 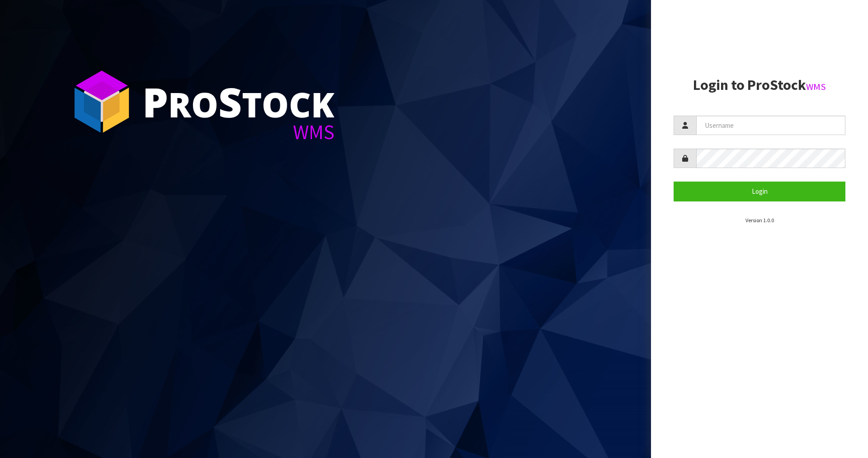 I want to click on input: Username, so click(x=770, y=125).